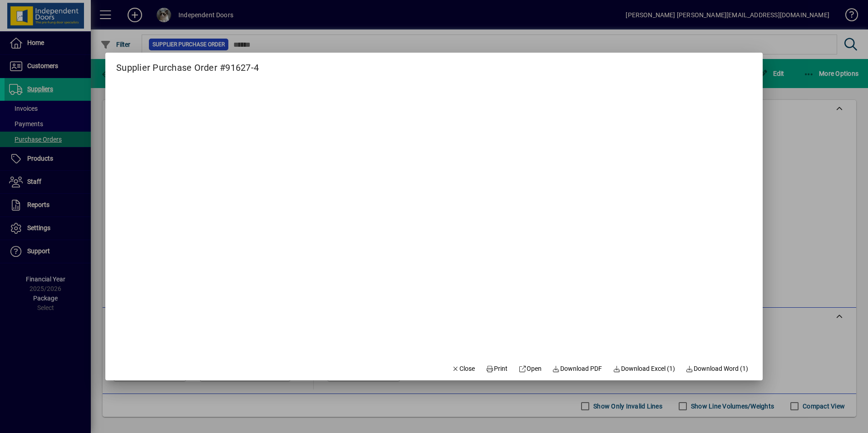  I want to click on span: Open, so click(530, 369).